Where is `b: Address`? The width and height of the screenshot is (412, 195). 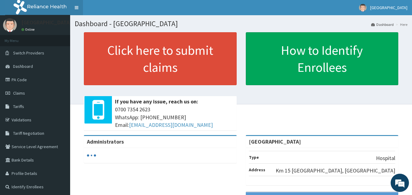 b: Address is located at coordinates (257, 170).